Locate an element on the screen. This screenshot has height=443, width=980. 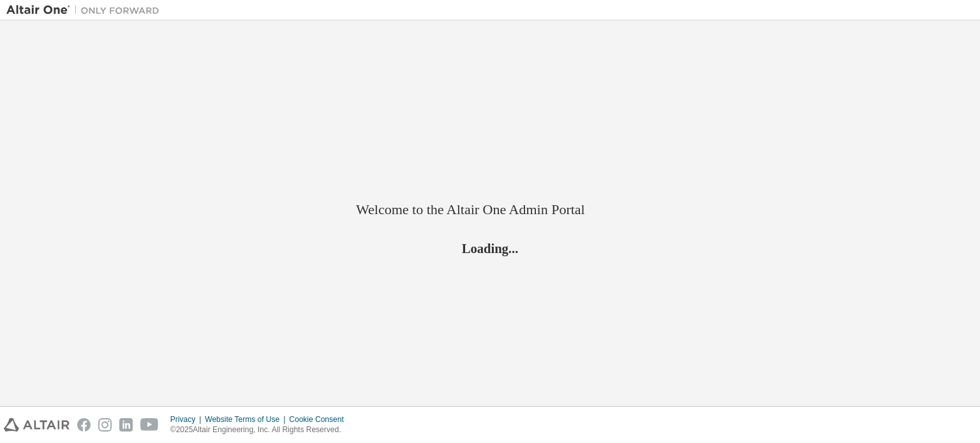
img: instagram.svg is located at coordinates (105, 425).